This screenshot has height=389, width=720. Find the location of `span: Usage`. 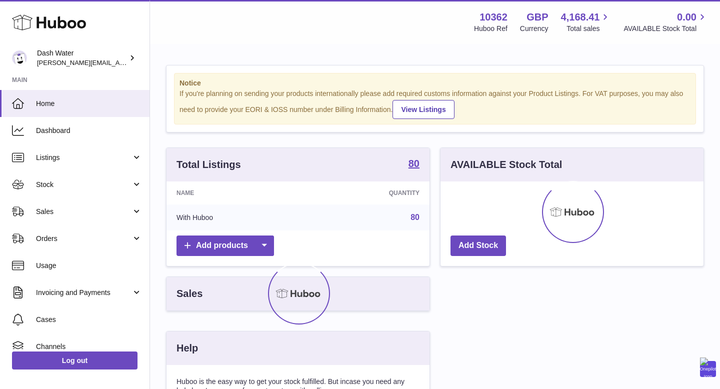

span: Usage is located at coordinates (89, 265).